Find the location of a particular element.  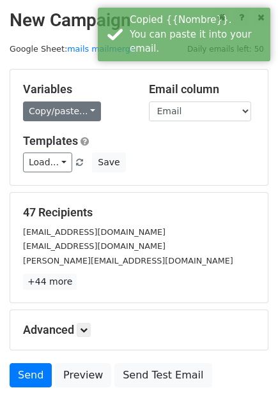

a: Send Test Email is located at coordinates (163, 376).